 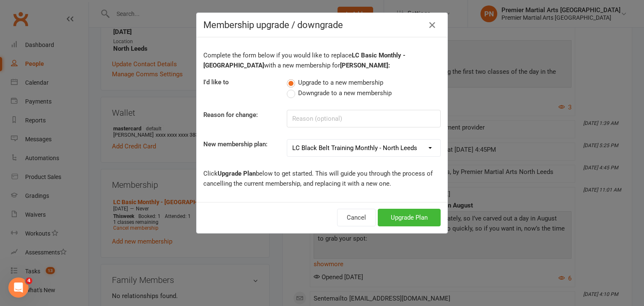 I want to click on b: Upgrade Plan, so click(x=236, y=174).